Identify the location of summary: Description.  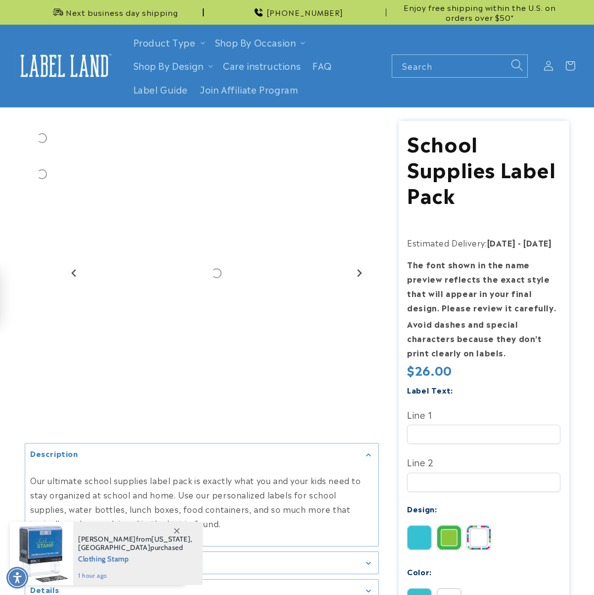
(202, 454).